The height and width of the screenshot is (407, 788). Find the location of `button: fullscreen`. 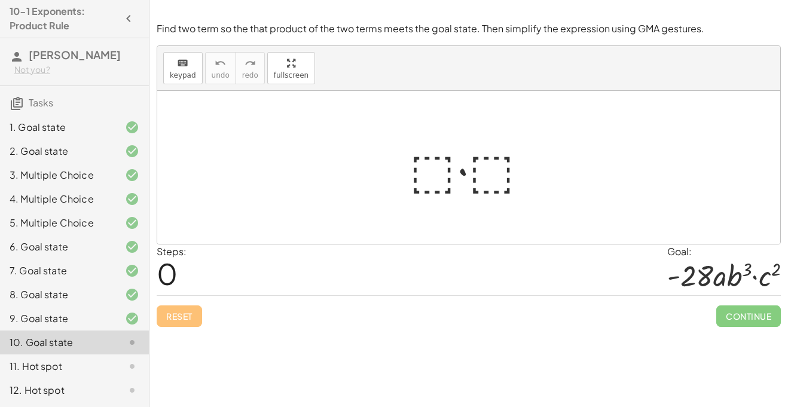

button: fullscreen is located at coordinates (291, 68).